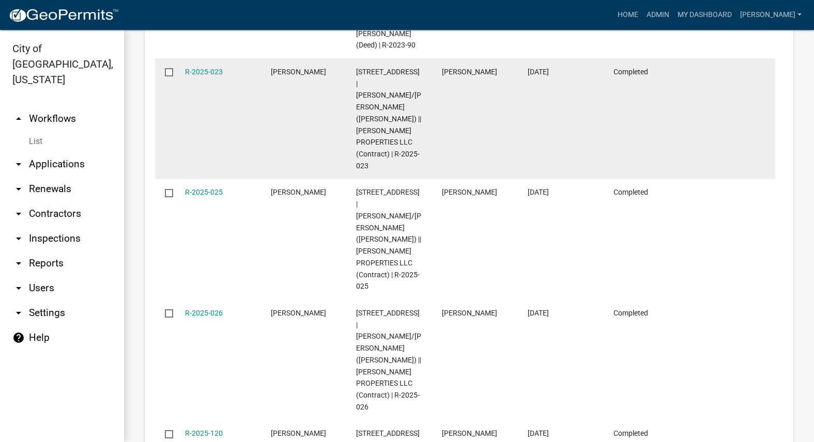 This screenshot has width=814, height=442. What do you see at coordinates (204, 72) in the screenshot?
I see `a: R-2025-023` at bounding box center [204, 72].